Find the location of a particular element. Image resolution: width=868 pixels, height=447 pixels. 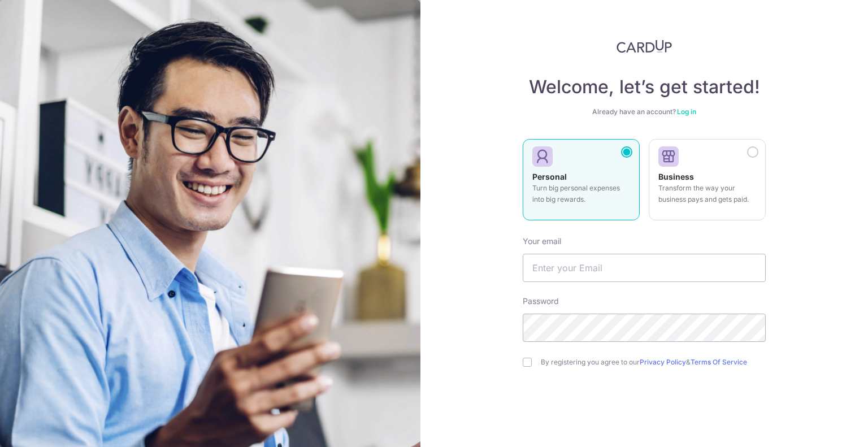

p: Transform the way your business pays and gets paid. is located at coordinates (707, 194).